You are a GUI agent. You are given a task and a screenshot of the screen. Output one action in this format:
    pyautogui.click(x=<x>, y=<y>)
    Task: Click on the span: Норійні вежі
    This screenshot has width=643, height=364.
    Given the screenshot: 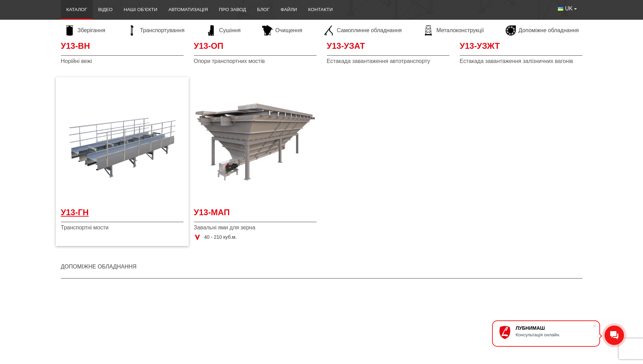 What is the action you would take?
    pyautogui.click(x=122, y=61)
    